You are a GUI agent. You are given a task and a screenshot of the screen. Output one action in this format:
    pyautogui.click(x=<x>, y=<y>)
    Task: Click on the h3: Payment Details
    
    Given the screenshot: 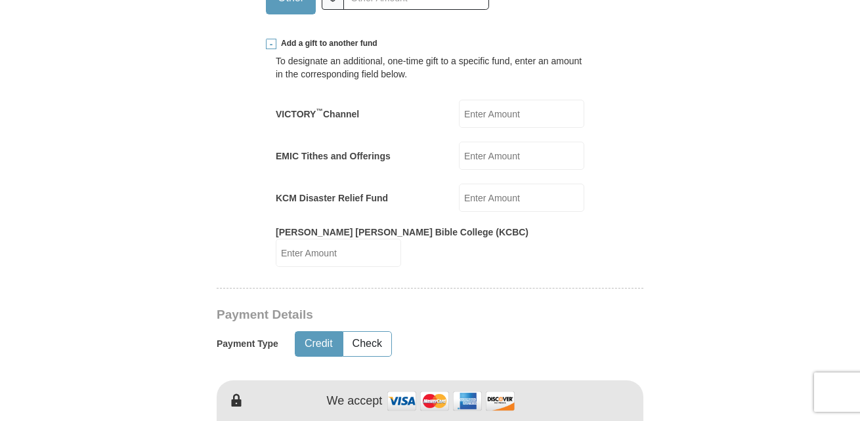 What is the action you would take?
    pyautogui.click(x=384, y=315)
    